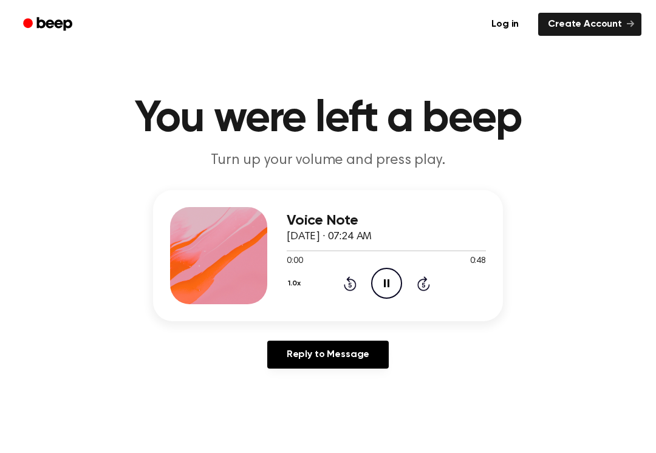  What do you see at coordinates (328, 160) in the screenshot?
I see `p: Turn up your volume and press play.` at bounding box center [328, 160].